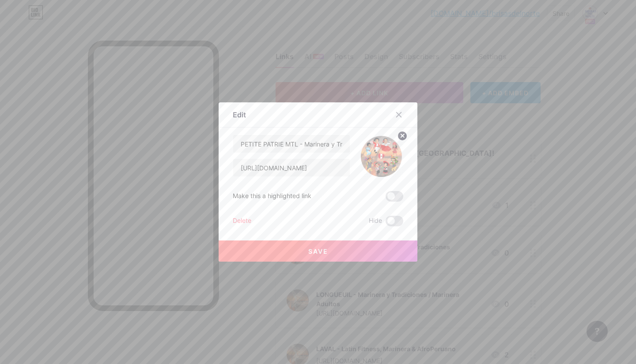 The image size is (636, 364). Describe the element at coordinates (292, 168) in the screenshot. I see `input: URL` at that location.